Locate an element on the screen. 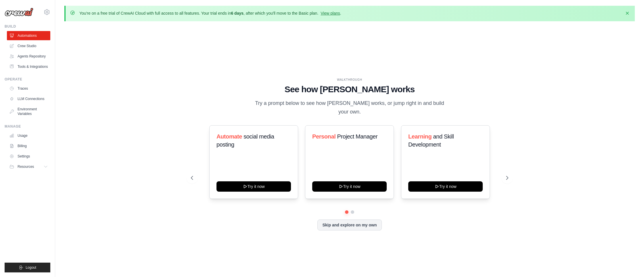 This screenshot has width=644, height=277. span: Resources is located at coordinates (25, 167).